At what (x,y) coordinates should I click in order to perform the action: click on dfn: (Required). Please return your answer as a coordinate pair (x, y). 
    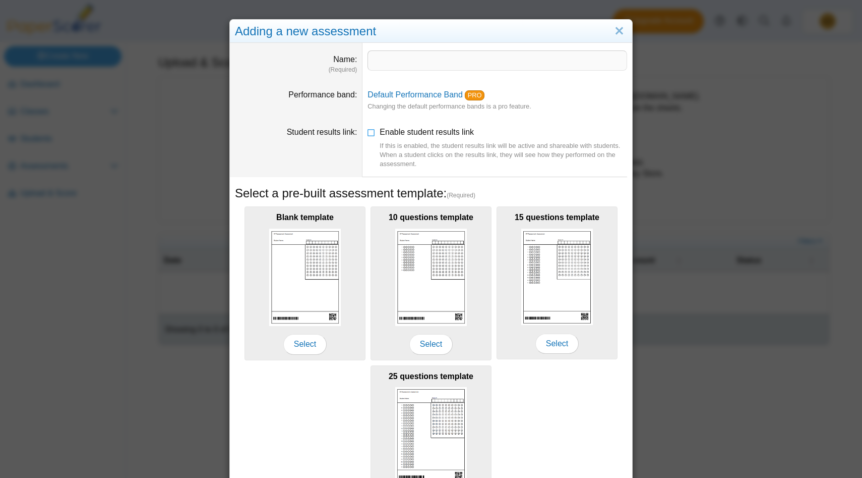
    Looking at the image, I should click on (296, 70).